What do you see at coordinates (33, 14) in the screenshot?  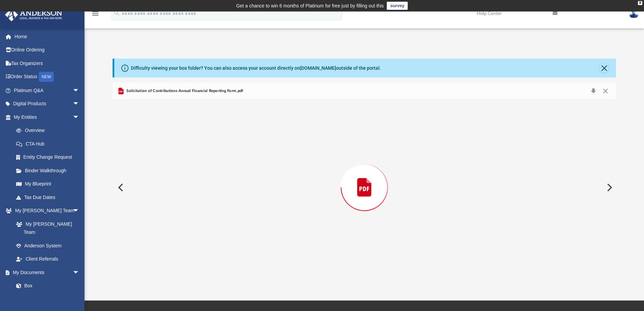 I see `img: Anderson Advisors Platinum Portal` at bounding box center [33, 14].